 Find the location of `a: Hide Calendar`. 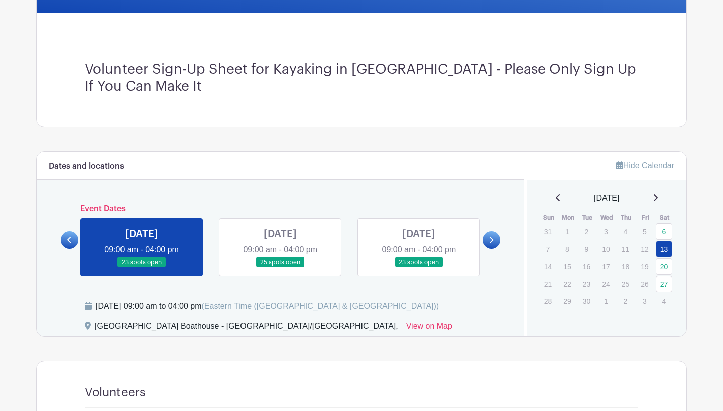

a: Hide Calendar is located at coordinates (645, 166).